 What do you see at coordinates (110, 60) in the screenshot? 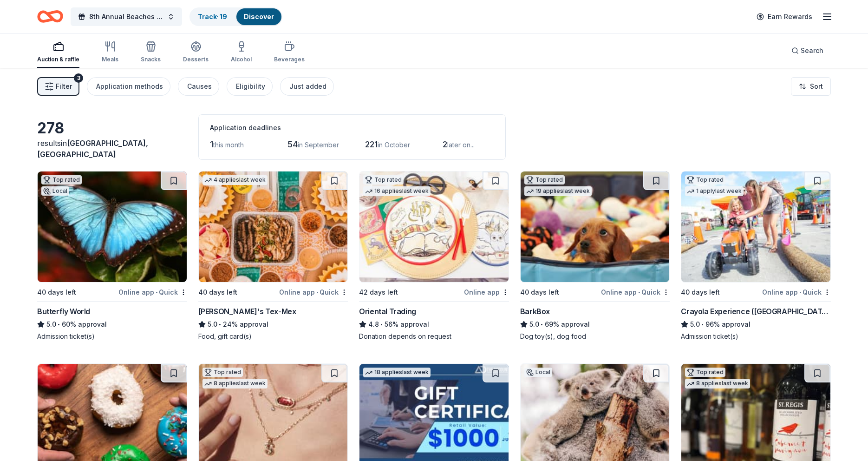
I see `div: Meals` at bounding box center [110, 60].